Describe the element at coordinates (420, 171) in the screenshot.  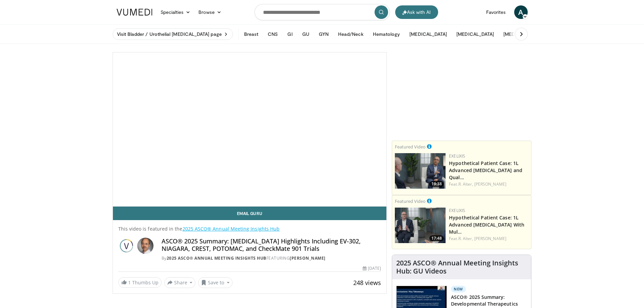
I see `img: 7f860e55-decd-49ee-8c5f-da08edcb9540.png.150x105_q85_crop-smart_upscale.png` at that location.